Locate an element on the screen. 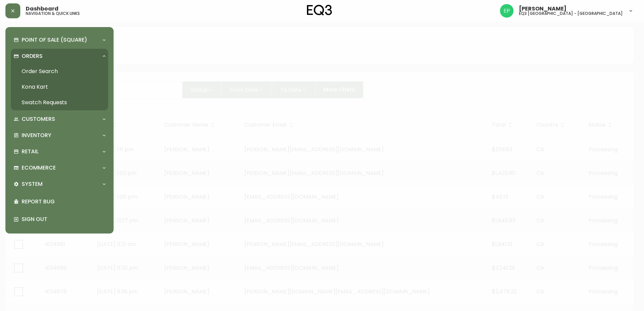 This screenshot has height=311, width=644. div: Orders is located at coordinates (60, 56).